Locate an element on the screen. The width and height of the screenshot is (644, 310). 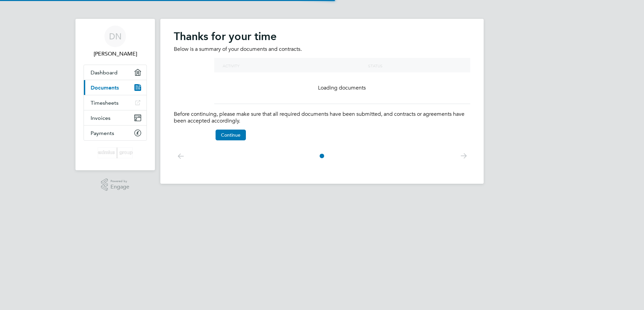
span: DN is located at coordinates (115, 36).